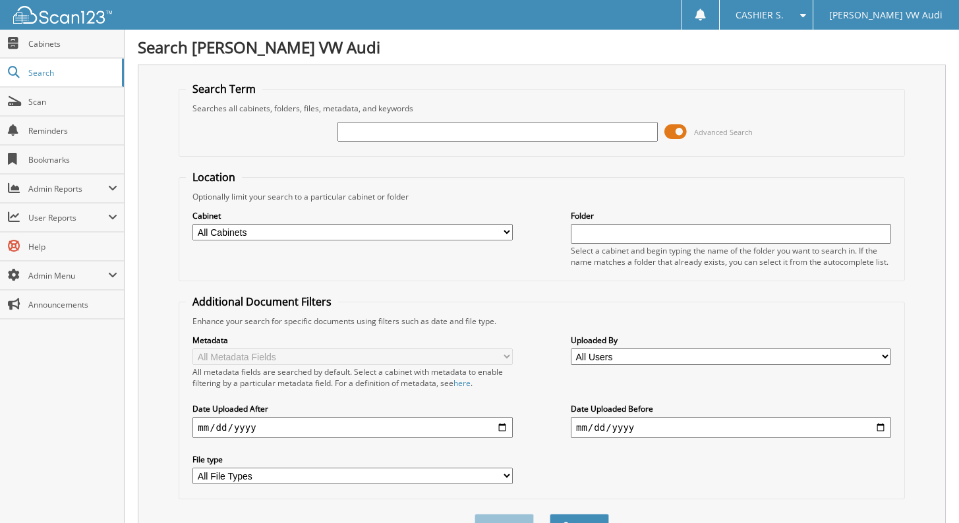 Image resolution: width=959 pixels, height=523 pixels. I want to click on span: Bookmarks, so click(73, 160).